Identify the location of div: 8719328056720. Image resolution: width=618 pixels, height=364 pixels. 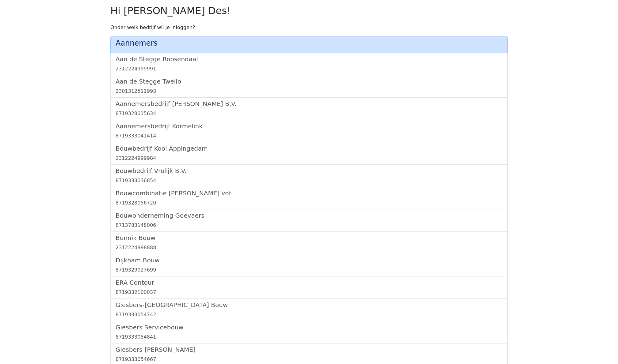
(309, 203).